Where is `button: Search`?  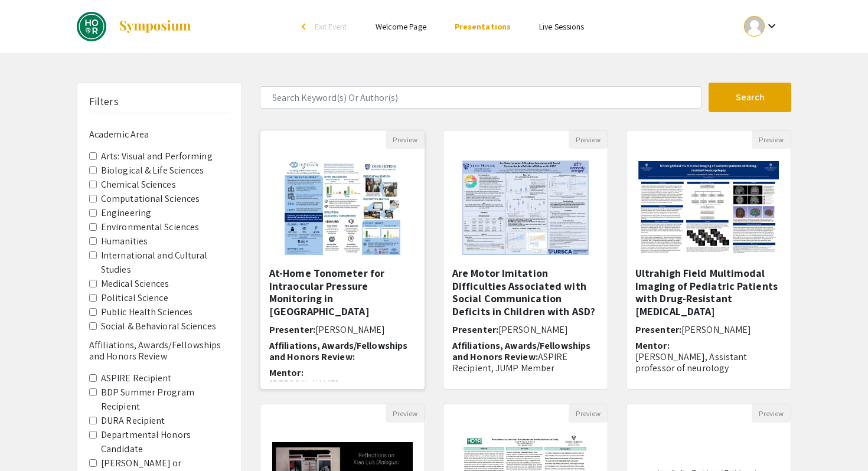
button: Search is located at coordinates (750, 97).